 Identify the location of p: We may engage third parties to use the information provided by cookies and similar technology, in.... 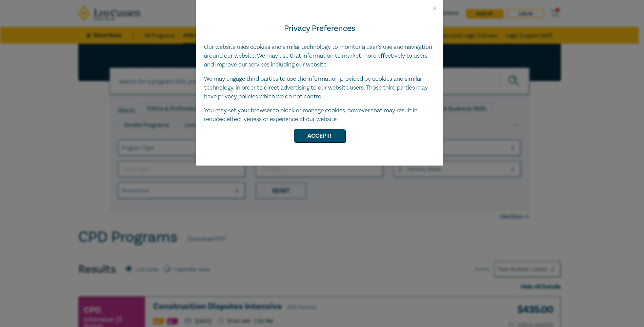
(320, 88).